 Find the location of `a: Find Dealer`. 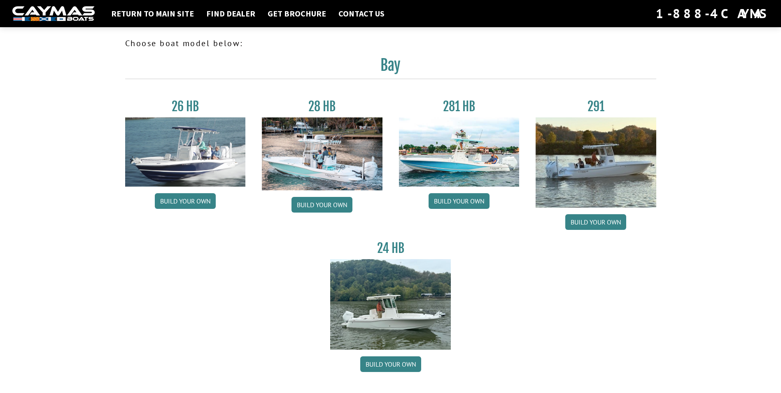

a: Find Dealer is located at coordinates (230, 14).